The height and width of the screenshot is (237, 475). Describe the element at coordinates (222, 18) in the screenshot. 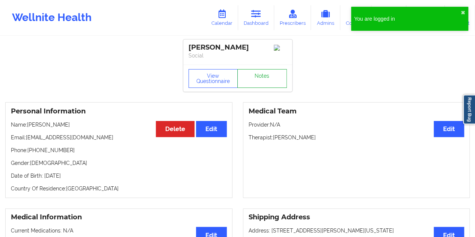

I see `a: Calendar` at that location.